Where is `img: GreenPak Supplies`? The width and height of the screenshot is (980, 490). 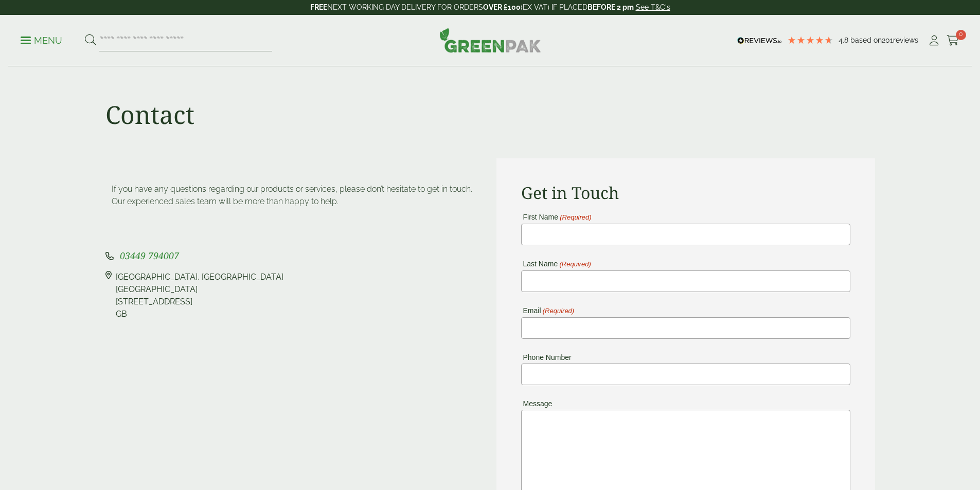
img: GreenPak Supplies is located at coordinates (490, 40).